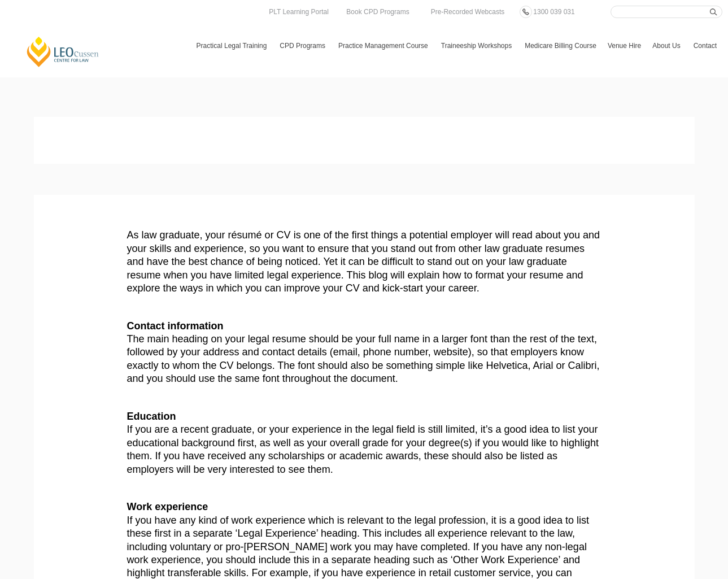 This screenshot has width=728, height=579. What do you see at coordinates (175, 326) in the screenshot?
I see `strong: Contact information` at bounding box center [175, 326].